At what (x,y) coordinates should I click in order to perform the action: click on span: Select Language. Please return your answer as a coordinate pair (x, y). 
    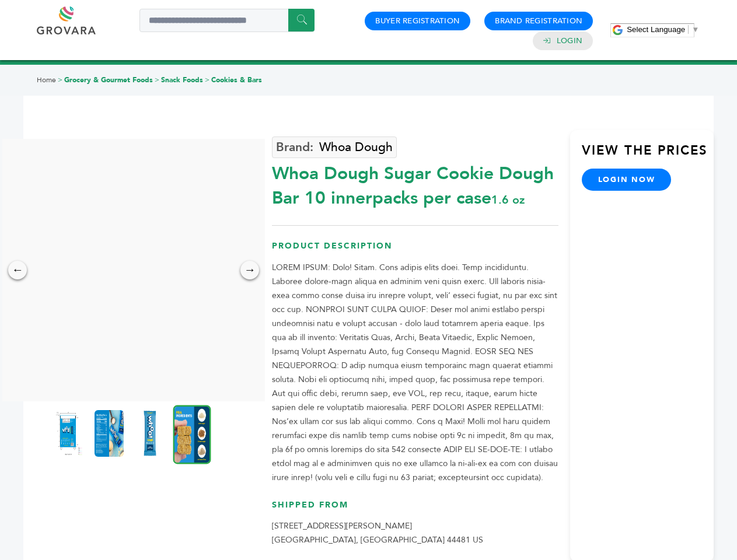
    Looking at the image, I should click on (656, 29).